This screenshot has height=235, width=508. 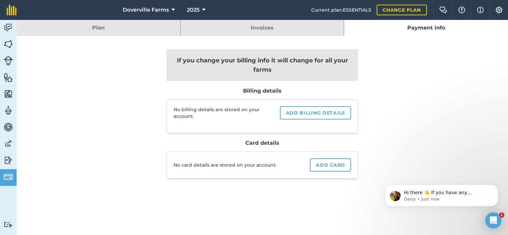 What do you see at coordinates (330, 165) in the screenshot?
I see `a: Add card` at bounding box center [330, 165].